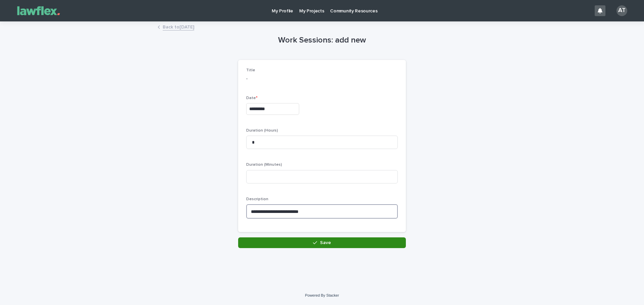 This screenshot has width=644, height=305. What do you see at coordinates (322, 40) in the screenshot?
I see `h1: Work Sessions: add new` at bounding box center [322, 40].